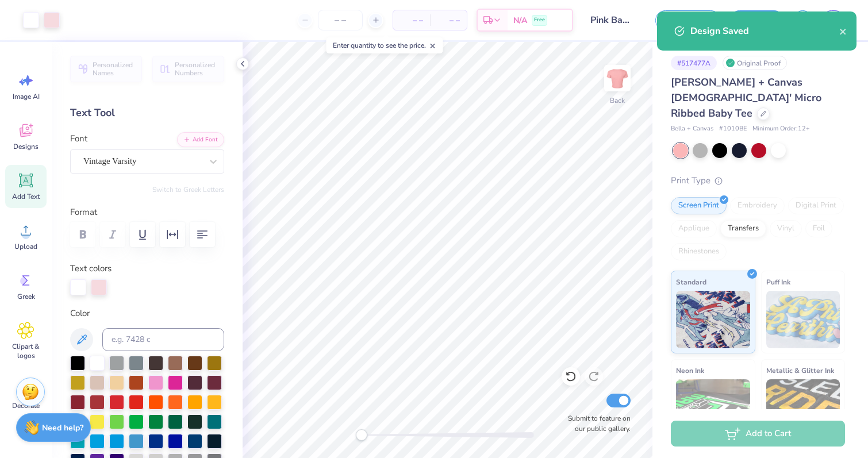 Image resolution: width=868 pixels, height=458 pixels. What do you see at coordinates (91, 268) in the screenshot?
I see `label: Text colors` at bounding box center [91, 268].